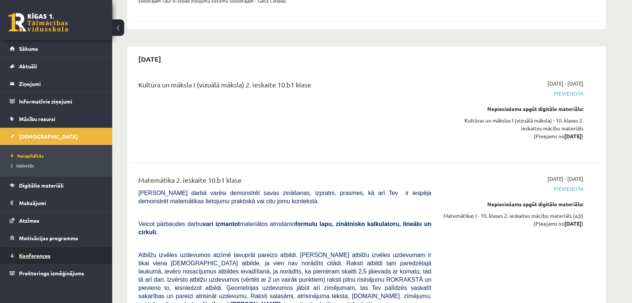  Describe the element at coordinates (38, 22) in the screenshot. I see `a: Rīgas 1. Tālmācības vidusskola` at that location.